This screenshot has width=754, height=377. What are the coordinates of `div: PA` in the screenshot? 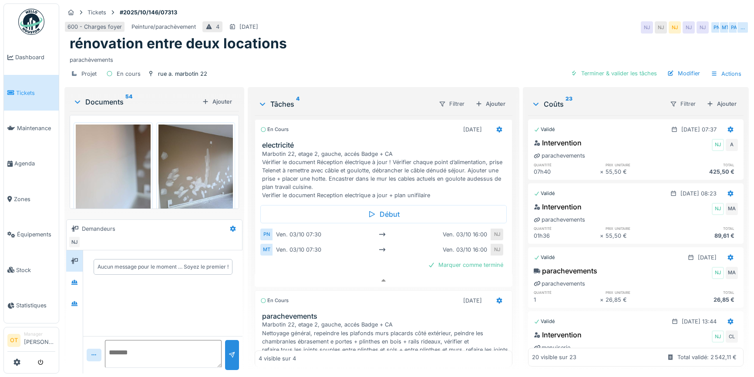 It's located at (734, 27).